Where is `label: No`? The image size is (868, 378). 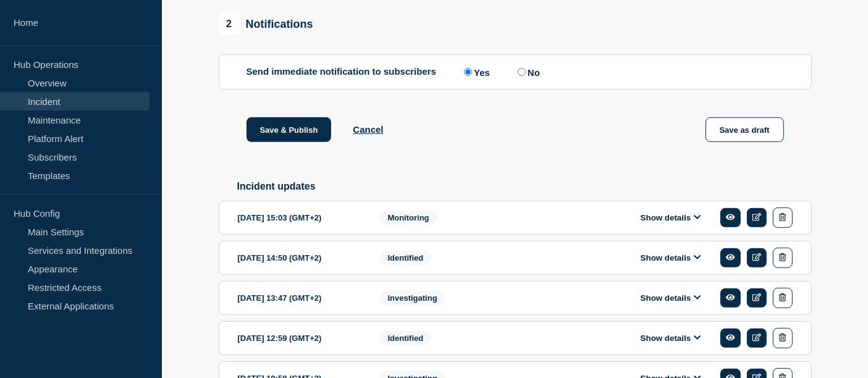
label: No is located at coordinates (527, 72).